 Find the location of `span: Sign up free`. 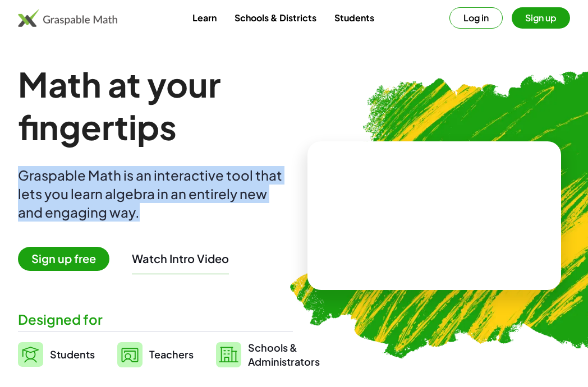

span: Sign up free is located at coordinates (63, 259).